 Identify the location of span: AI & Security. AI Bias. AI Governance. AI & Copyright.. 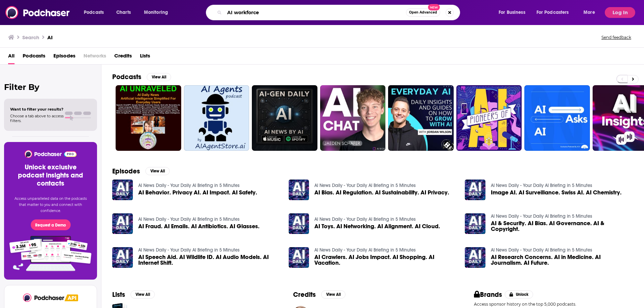
(562, 226).